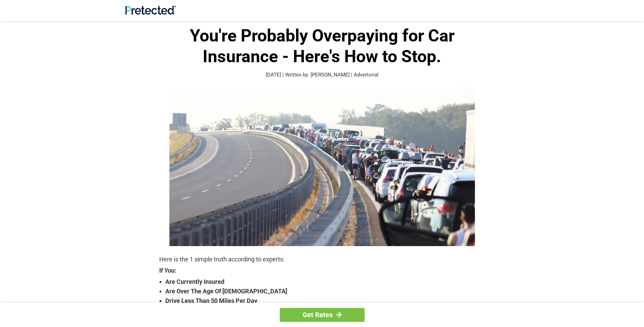 The width and height of the screenshot is (644, 327). I want to click on strong: Drive Less Than 50 Miles Per Day, so click(325, 301).